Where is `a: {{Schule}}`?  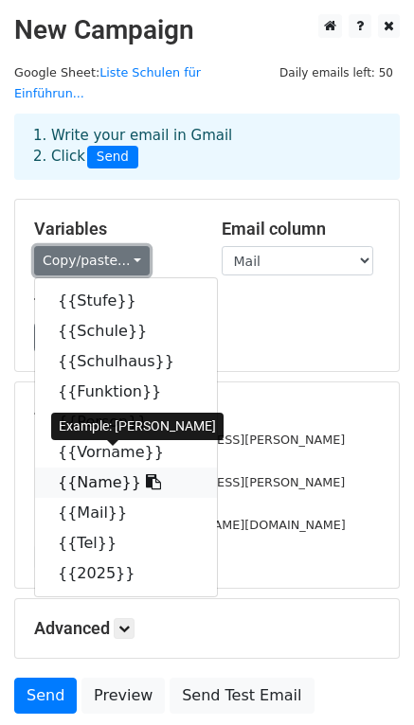
a: {{Schule}} is located at coordinates (126, 331).